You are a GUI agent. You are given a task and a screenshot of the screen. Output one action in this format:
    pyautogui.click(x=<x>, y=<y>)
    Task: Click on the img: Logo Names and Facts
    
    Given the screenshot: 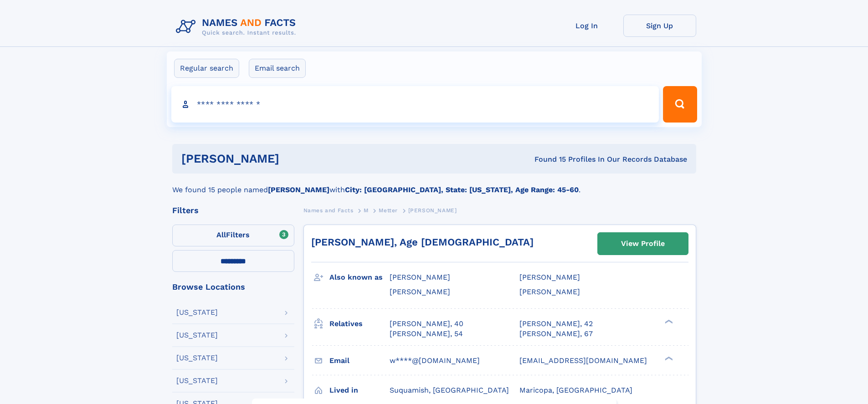 What is the action you would take?
    pyautogui.click(x=238, y=27)
    